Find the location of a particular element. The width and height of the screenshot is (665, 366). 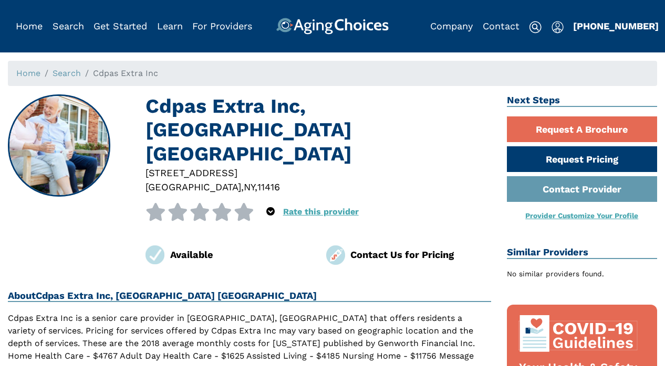

a: Request A Brochure is located at coordinates (582, 129).